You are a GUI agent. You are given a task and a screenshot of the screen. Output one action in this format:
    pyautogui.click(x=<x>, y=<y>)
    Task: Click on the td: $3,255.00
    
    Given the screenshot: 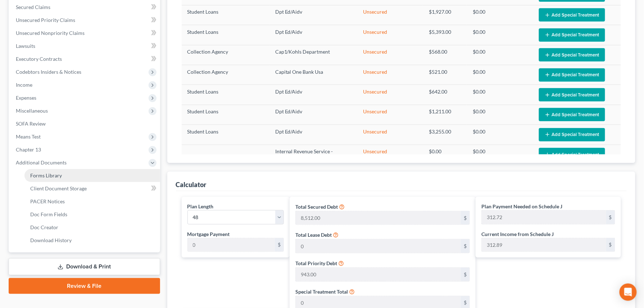 What is the action you would take?
    pyautogui.click(x=445, y=134)
    